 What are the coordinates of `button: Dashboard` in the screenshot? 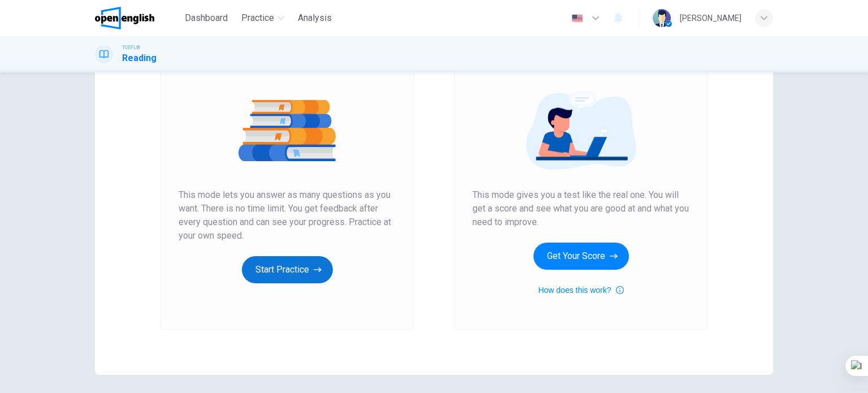 It's located at (206, 18).